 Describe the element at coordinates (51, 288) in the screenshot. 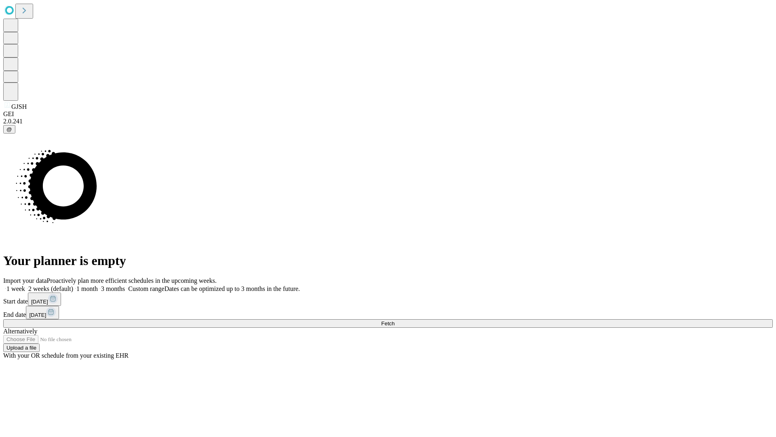

I see `span: 2 weeks (default)` at that location.